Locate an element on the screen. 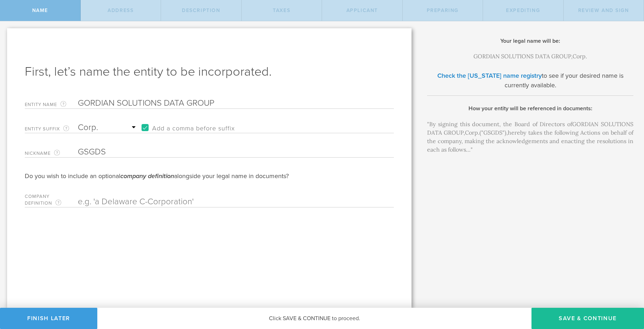 The width and height of the screenshot is (644, 329). label: Company Definition is located at coordinates (52, 201).